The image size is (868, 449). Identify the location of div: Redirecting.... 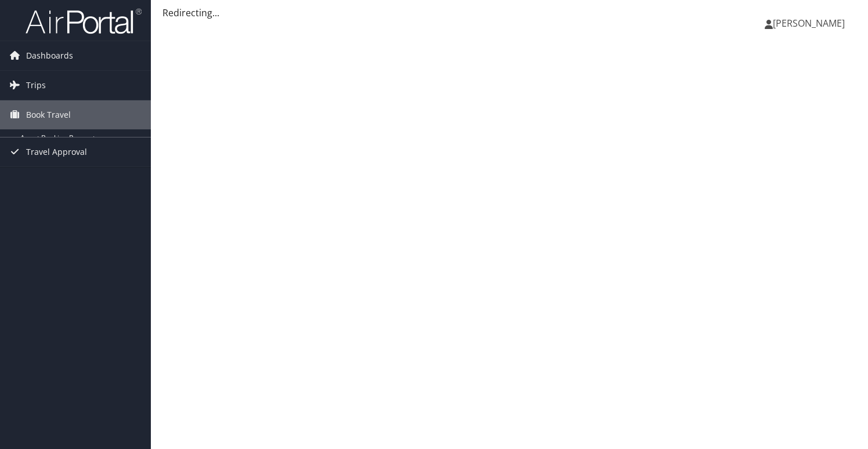
(510, 13).